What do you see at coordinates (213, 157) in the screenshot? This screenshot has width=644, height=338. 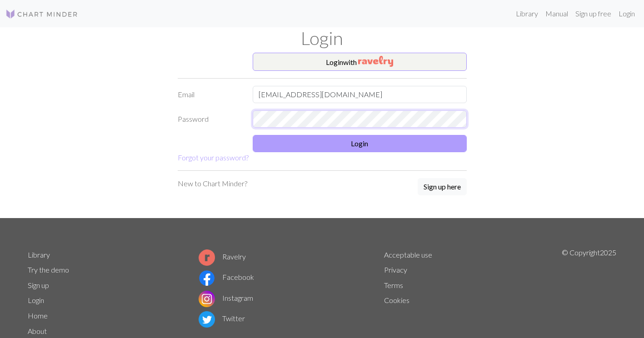 I see `a: Forgot your password?` at bounding box center [213, 157].